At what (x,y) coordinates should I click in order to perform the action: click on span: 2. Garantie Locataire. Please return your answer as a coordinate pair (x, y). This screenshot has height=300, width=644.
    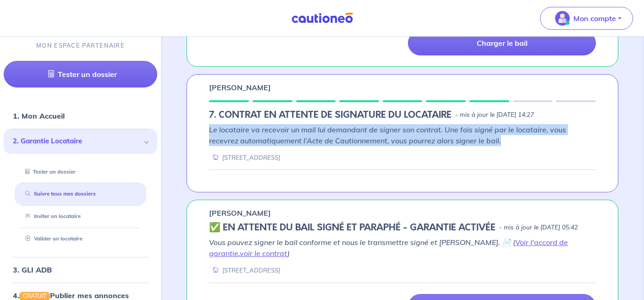
    Looking at the image, I should click on (77, 141).